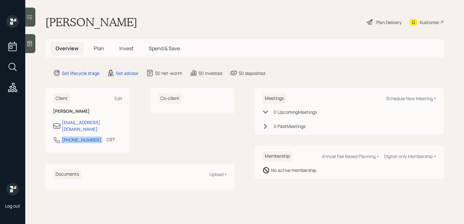 The width and height of the screenshot is (464, 224). I want to click on div: Set advisor, so click(127, 73).